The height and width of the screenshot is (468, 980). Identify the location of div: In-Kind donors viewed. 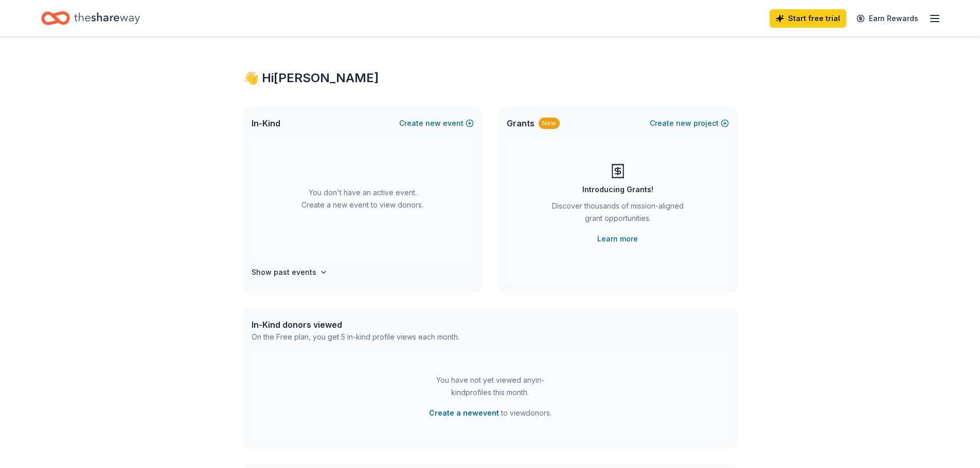
(356, 325).